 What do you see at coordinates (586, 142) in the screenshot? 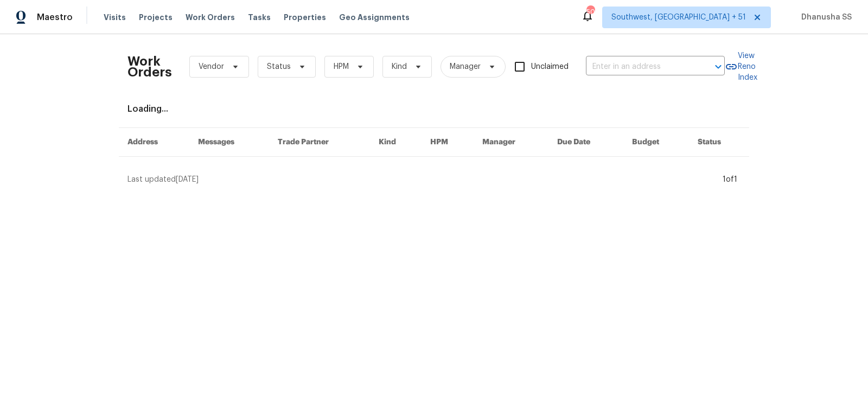
I see `th: Due Date` at bounding box center [586, 142].